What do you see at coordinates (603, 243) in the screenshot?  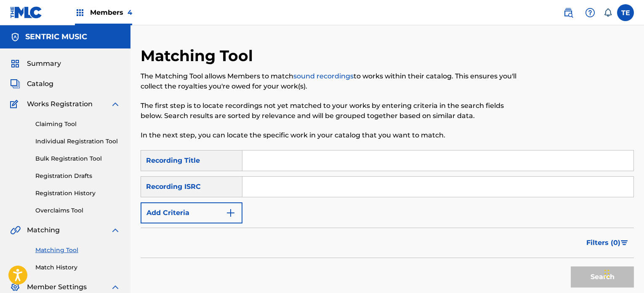 I see `span: Filters ( 0 )` at bounding box center [603, 243].